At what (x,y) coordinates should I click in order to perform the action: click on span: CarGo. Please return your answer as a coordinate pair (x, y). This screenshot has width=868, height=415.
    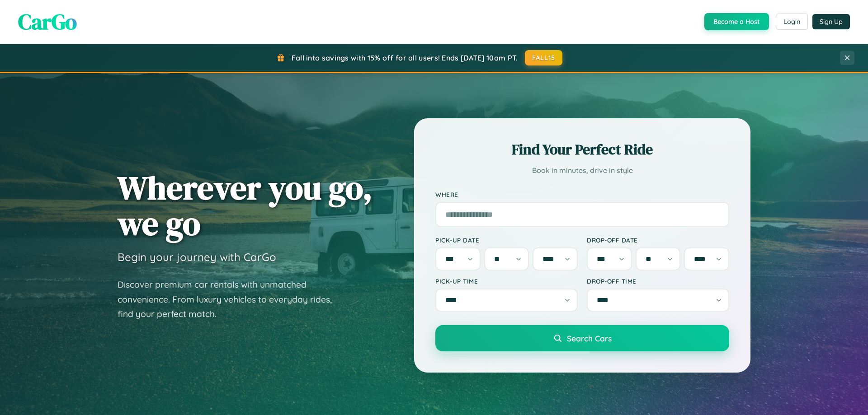
    Looking at the image, I should click on (47, 22).